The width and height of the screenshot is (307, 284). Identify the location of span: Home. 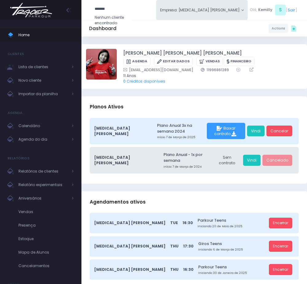
(46, 35).